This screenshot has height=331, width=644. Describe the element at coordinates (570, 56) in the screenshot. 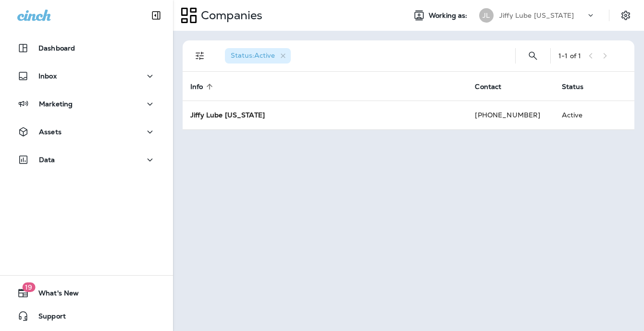

I see `div: 1 - 1 of 1` at that location.